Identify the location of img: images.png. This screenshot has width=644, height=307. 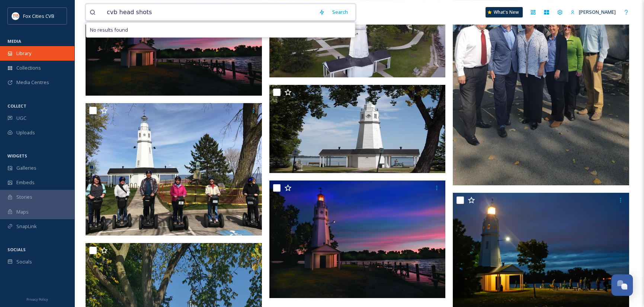
(16, 16).